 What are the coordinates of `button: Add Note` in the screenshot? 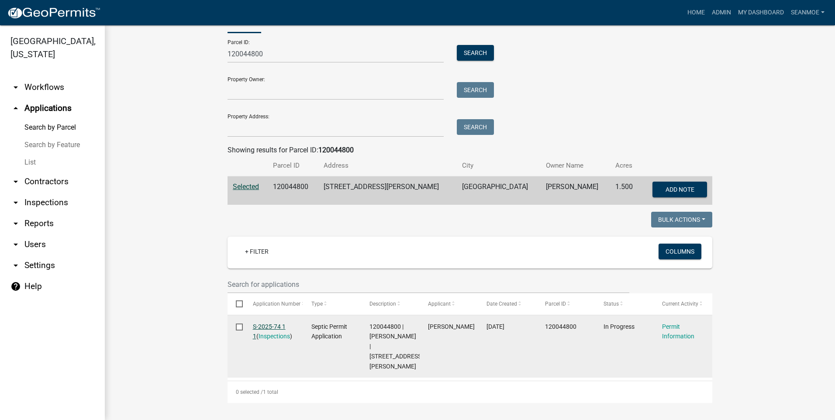 It's located at (680, 190).